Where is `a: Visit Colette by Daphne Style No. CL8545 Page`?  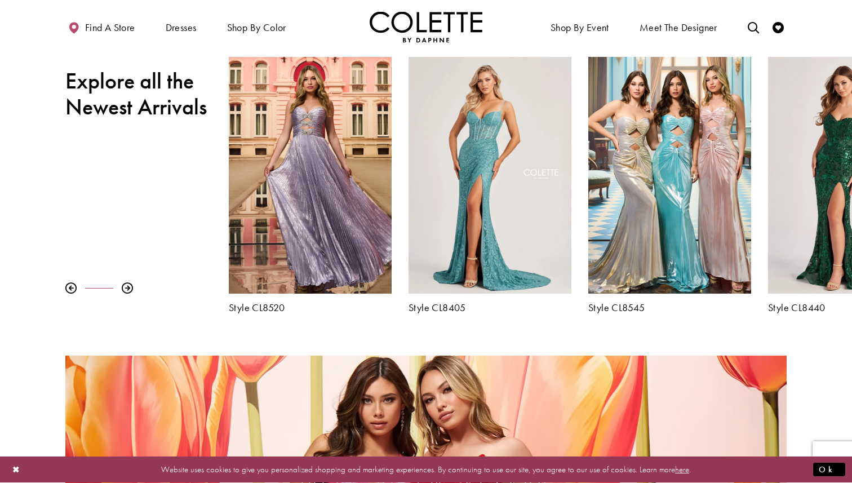 a: Visit Colette by Daphne Style No. CL8545 Page is located at coordinates (669, 175).